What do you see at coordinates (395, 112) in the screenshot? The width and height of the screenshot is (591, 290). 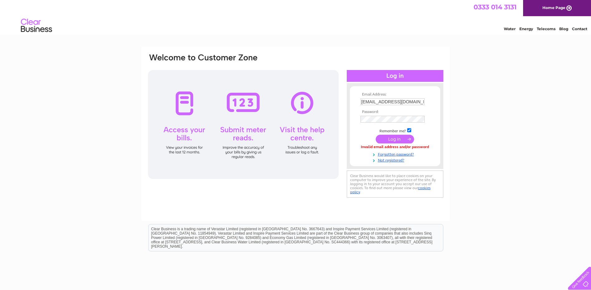 I see `th: Password:` at bounding box center [395, 112].